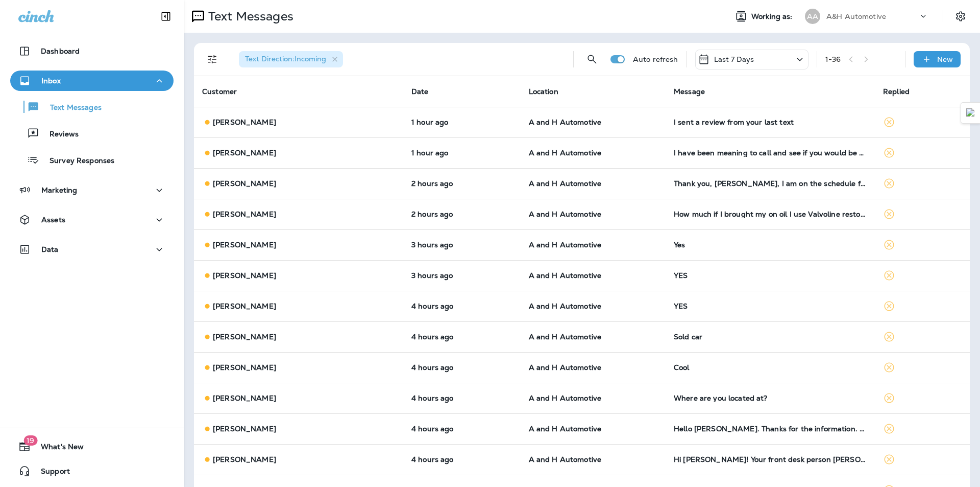 The image size is (980, 487). I want to click on button: Filters, so click(212, 59).